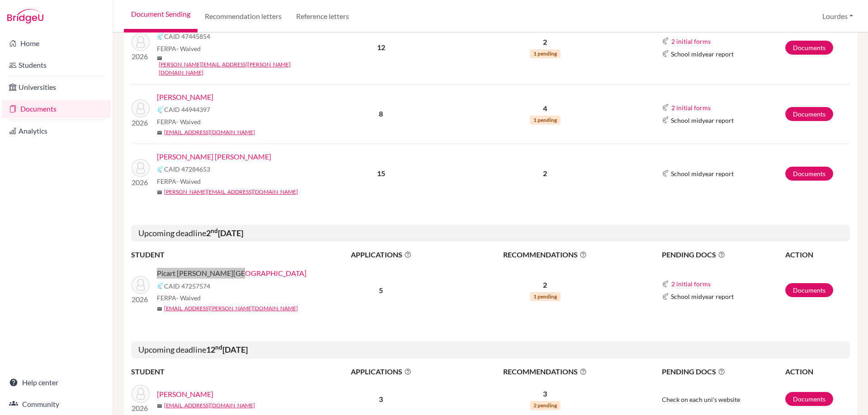 Image resolution: width=868 pixels, height=415 pixels. I want to click on b: 8, so click(381, 114).